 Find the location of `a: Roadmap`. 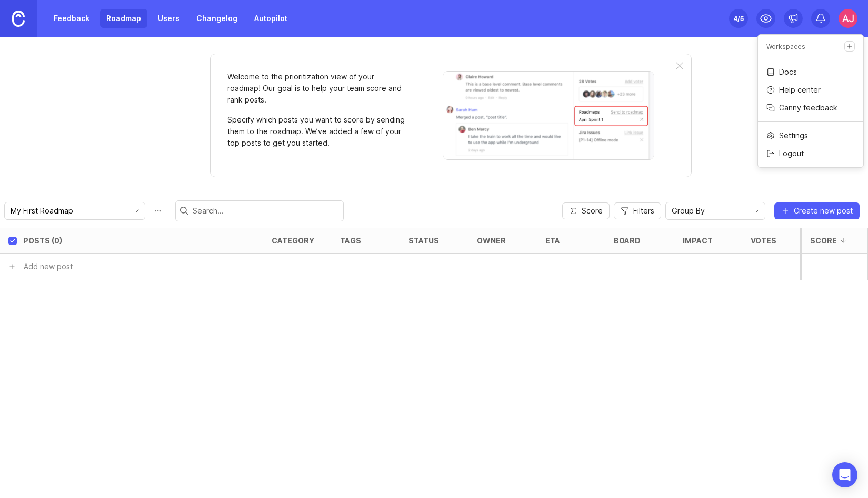

a: Roadmap is located at coordinates (123, 18).